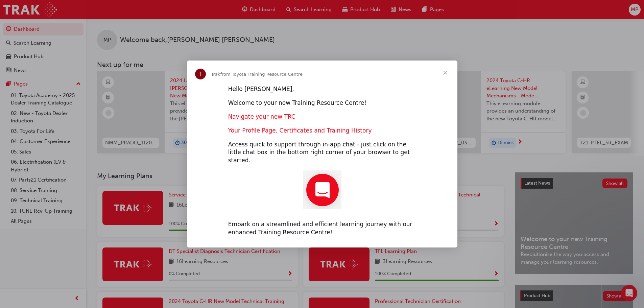 This screenshot has height=308, width=644. What do you see at coordinates (215, 74) in the screenshot?
I see `span: Trak` at bounding box center [215, 74].